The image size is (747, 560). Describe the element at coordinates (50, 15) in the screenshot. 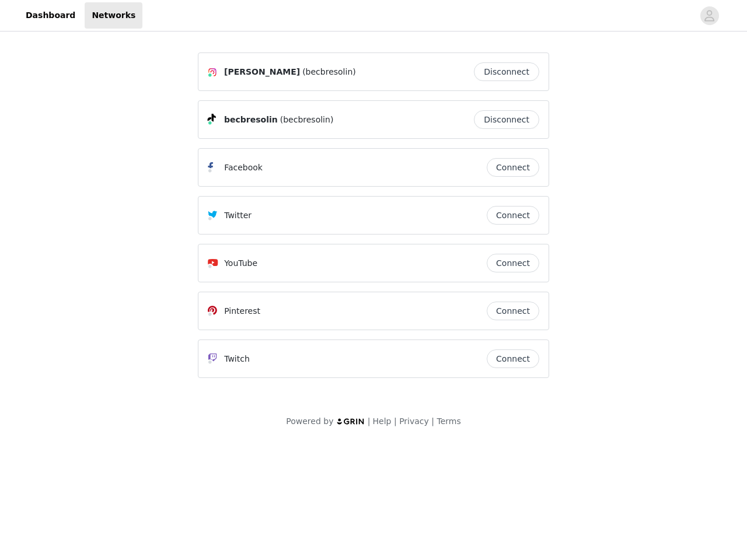

I see `a: Dashboard` at that location.